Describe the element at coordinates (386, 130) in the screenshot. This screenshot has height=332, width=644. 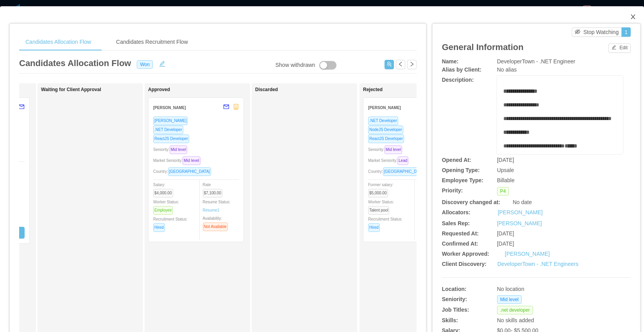
I see `span: NodeJS Developer` at that location.